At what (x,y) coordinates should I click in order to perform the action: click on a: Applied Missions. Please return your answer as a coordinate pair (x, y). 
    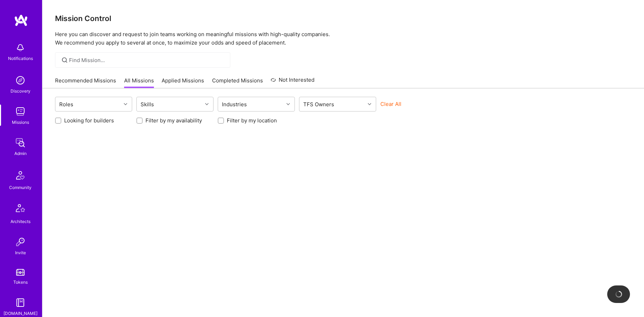
    Looking at the image, I should click on (183, 83).